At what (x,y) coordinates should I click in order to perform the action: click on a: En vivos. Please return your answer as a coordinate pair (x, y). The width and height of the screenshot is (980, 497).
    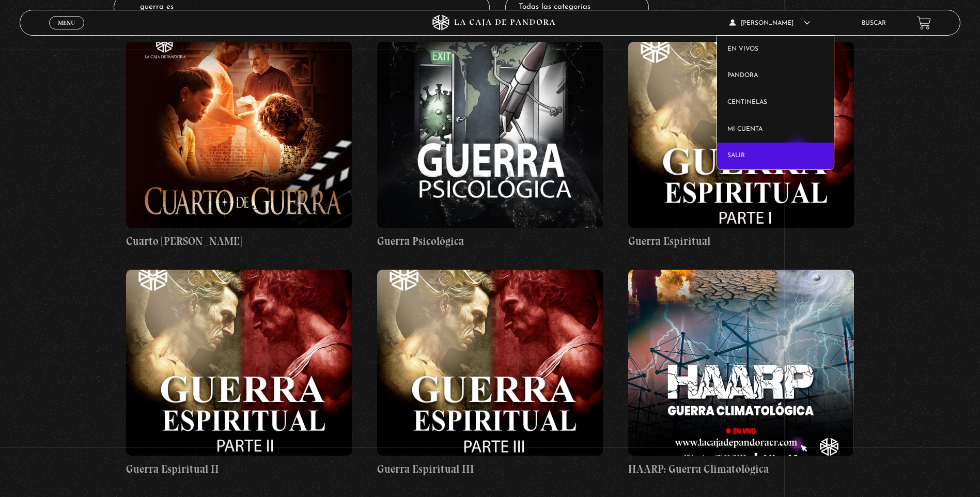
    Looking at the image, I should click on (776, 50).